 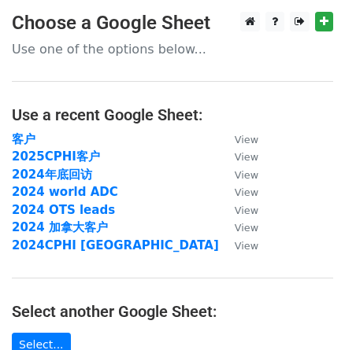 I want to click on h4: Select another Google Sheet:, so click(x=172, y=311).